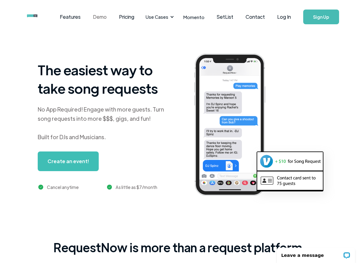  Describe the element at coordinates (100, 17) in the screenshot. I see `a: Demo` at that location.